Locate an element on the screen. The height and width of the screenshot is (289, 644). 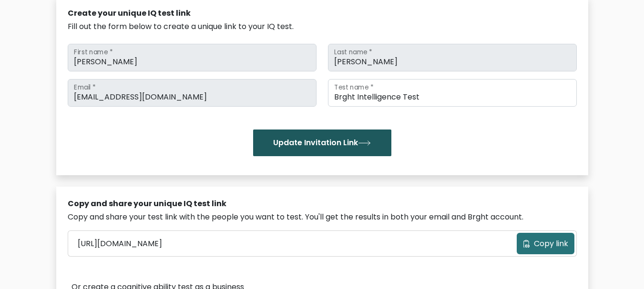
input: Last name is located at coordinates (452, 58).